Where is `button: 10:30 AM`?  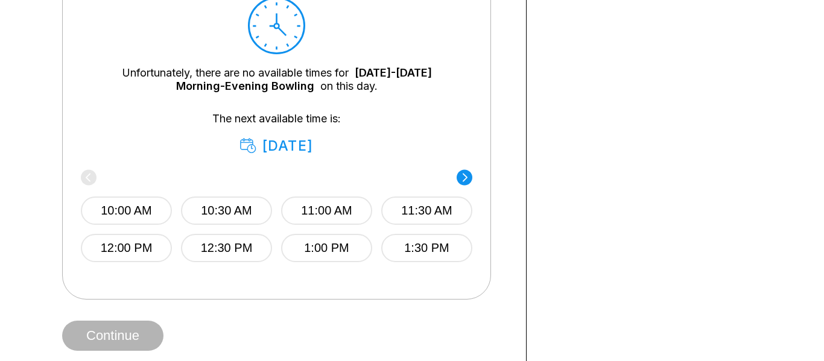
button: 10:30 AM is located at coordinates (226, 210).